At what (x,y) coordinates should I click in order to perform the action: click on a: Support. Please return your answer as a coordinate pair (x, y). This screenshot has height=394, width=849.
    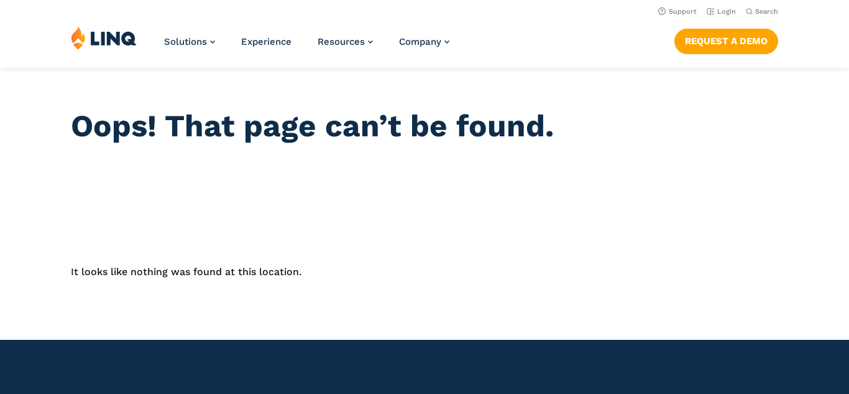
    Looking at the image, I should click on (678, 11).